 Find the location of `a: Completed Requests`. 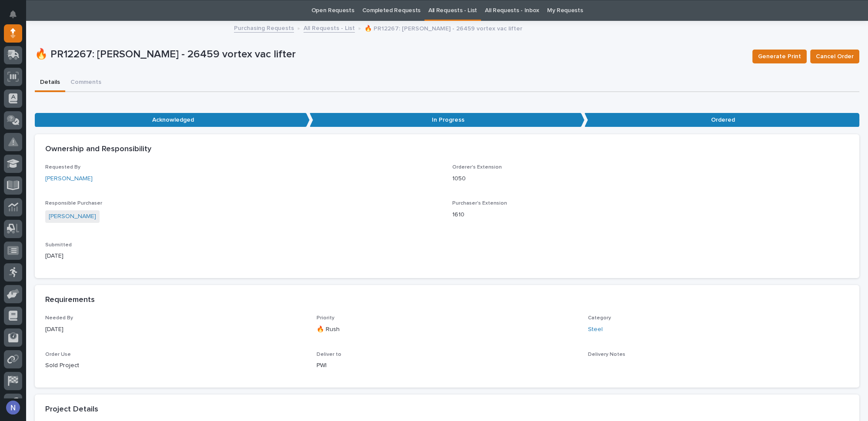

a: Completed Requests is located at coordinates (392, 10).